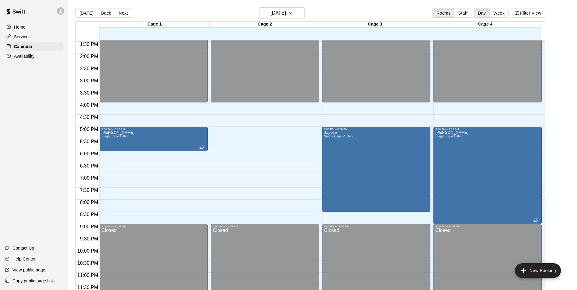 The width and height of the screenshot is (577, 290). Describe the element at coordinates (24, 56) in the screenshot. I see `p: Availability` at that location.